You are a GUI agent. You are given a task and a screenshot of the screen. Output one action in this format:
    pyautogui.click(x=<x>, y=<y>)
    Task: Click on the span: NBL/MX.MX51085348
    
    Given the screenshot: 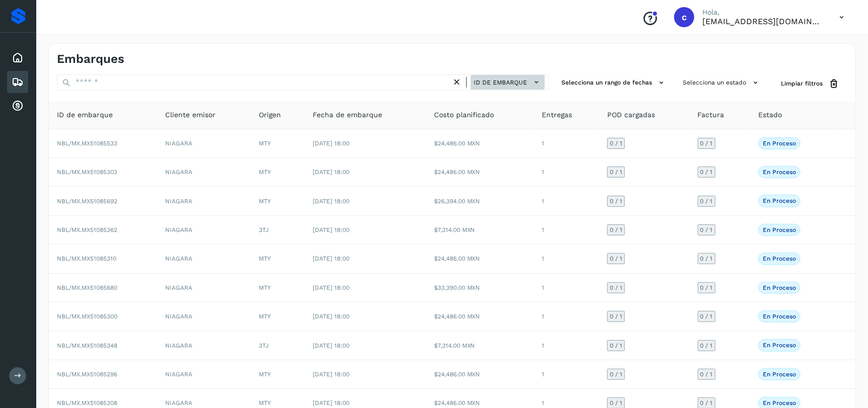 What is the action you would take?
    pyautogui.click(x=87, y=346)
    